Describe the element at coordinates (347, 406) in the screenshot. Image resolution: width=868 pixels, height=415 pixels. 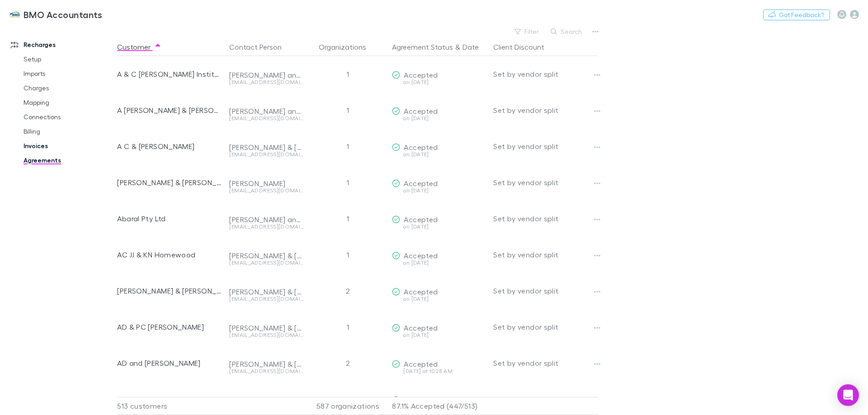
I see `div: 587 organizations` at that location.